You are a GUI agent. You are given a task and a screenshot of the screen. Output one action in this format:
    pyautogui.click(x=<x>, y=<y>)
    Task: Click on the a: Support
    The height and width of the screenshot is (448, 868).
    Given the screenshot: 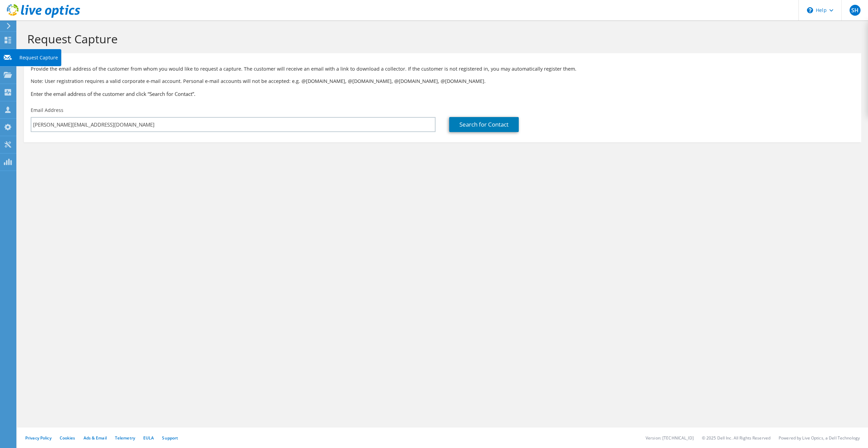 What is the action you would take?
    pyautogui.click(x=170, y=437)
    